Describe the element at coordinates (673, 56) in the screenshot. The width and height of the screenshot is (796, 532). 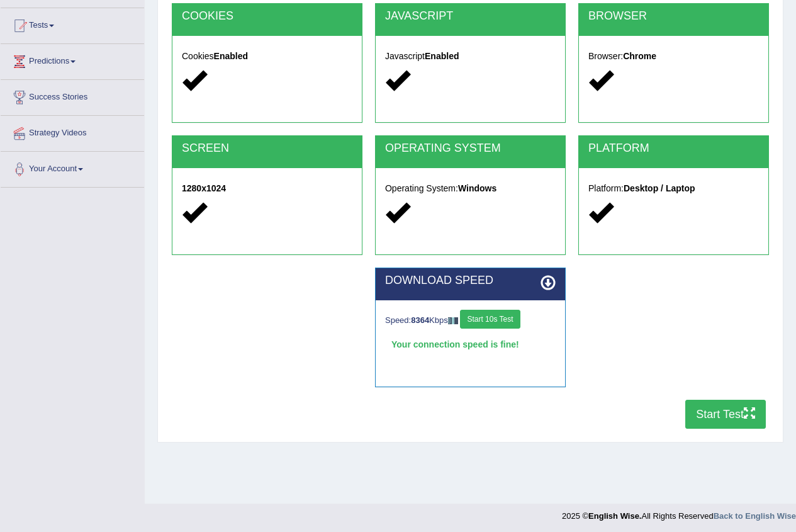
I see `h5: Browser:` at that location.